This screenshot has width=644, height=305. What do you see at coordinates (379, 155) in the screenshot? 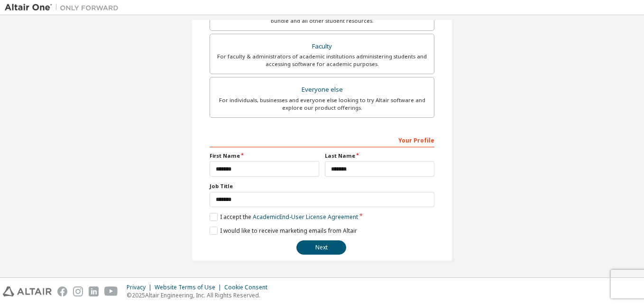
I see `label: Last Name` at bounding box center [379, 155].